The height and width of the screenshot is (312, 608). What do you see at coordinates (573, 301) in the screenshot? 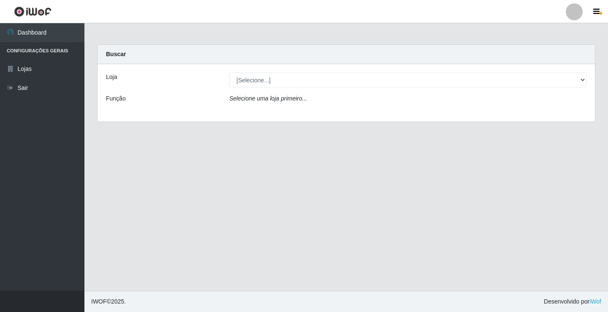
I see `span: Desenvolvido por` at bounding box center [573, 301].